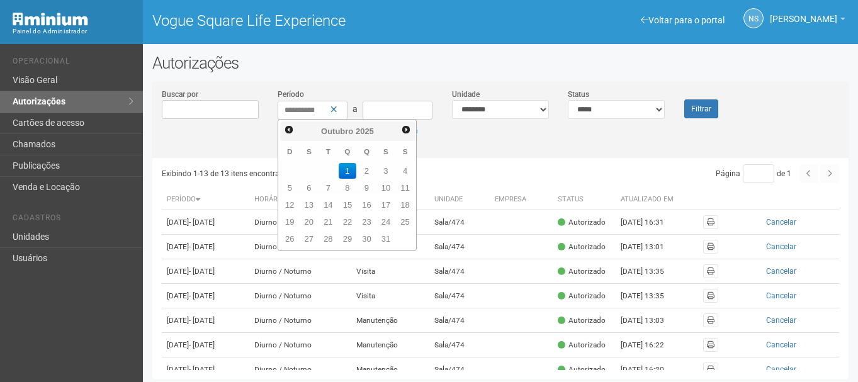 The width and height of the screenshot is (858, 382). I want to click on a: Voltar para o portal, so click(682, 20).